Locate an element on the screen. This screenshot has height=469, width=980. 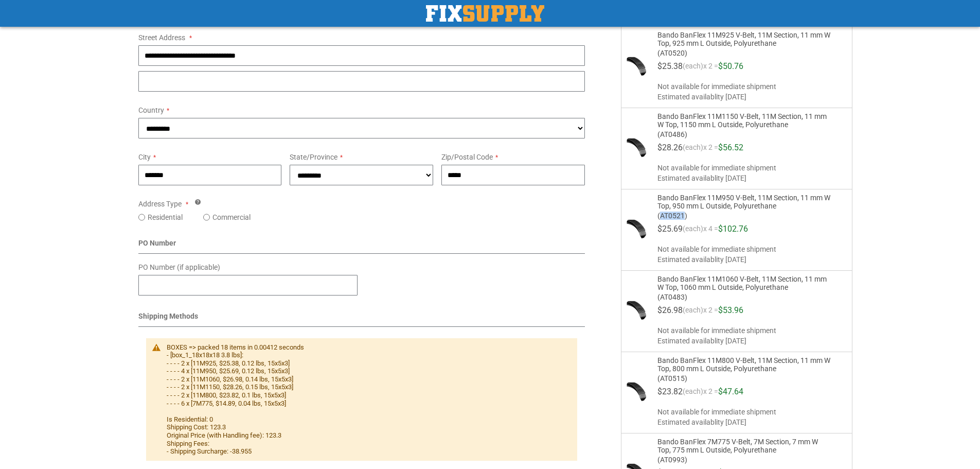
span: $102.76 is located at coordinates (733, 228).